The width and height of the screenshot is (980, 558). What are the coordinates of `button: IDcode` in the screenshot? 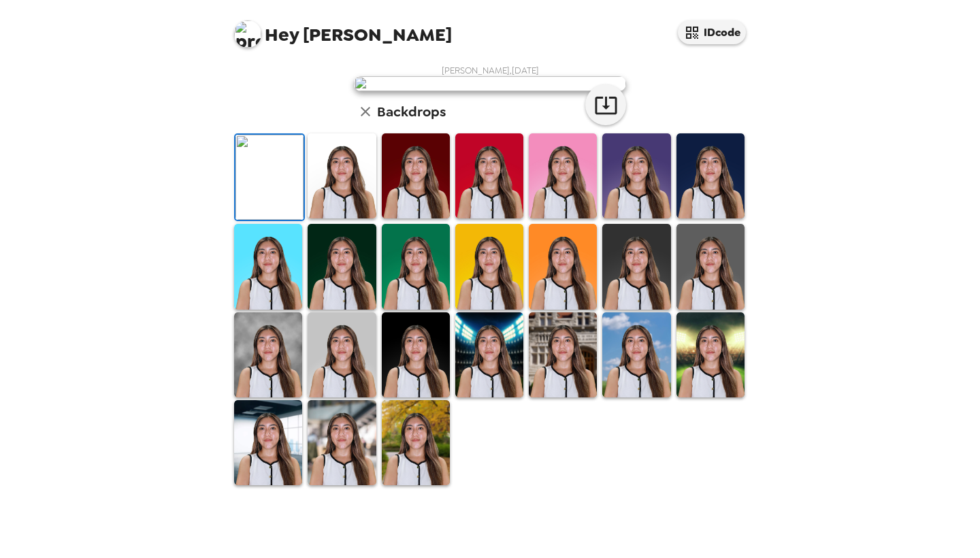 It's located at (711, 32).